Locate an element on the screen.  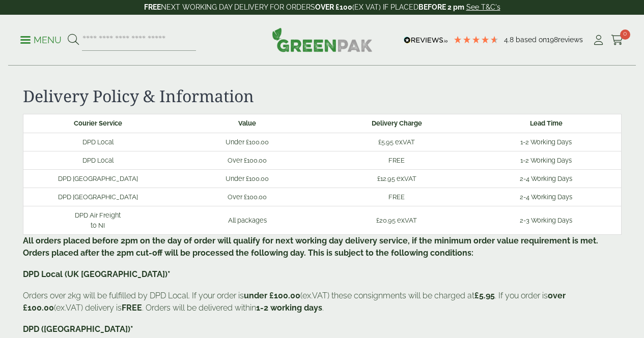
span: 4.8 is located at coordinates (509, 39).